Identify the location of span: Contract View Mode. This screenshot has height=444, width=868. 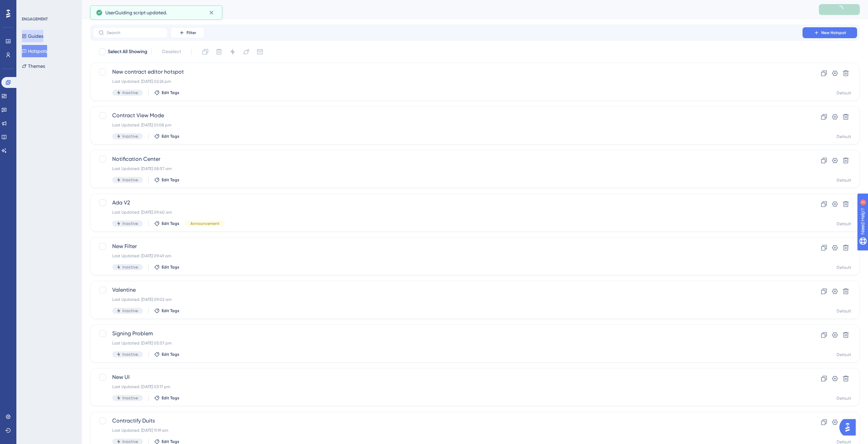
(447, 115).